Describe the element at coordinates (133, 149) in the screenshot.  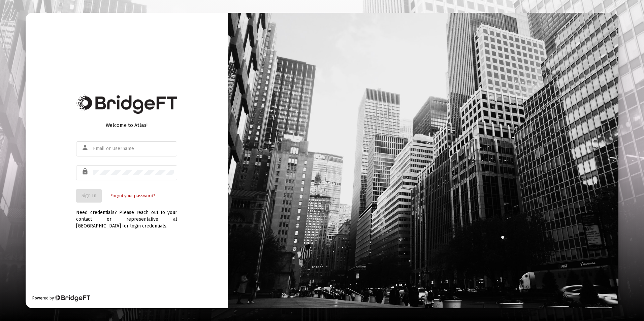
I see `input: Email or Username` at that location.